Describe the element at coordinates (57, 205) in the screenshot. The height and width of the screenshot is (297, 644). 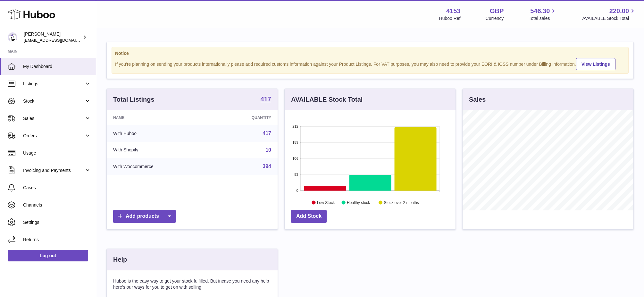
I see `span: Channels` at that location.